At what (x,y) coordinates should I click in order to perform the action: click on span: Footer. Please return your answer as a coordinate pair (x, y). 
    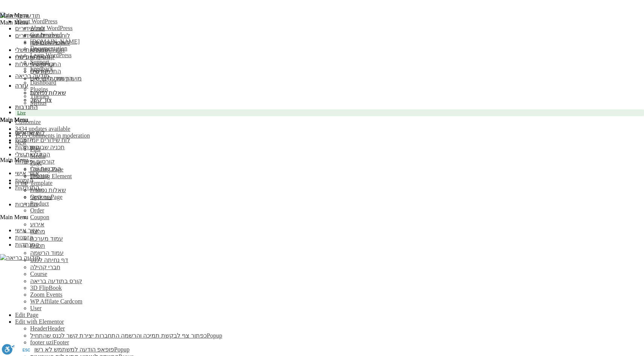
    Looking at the image, I should click on (61, 342).